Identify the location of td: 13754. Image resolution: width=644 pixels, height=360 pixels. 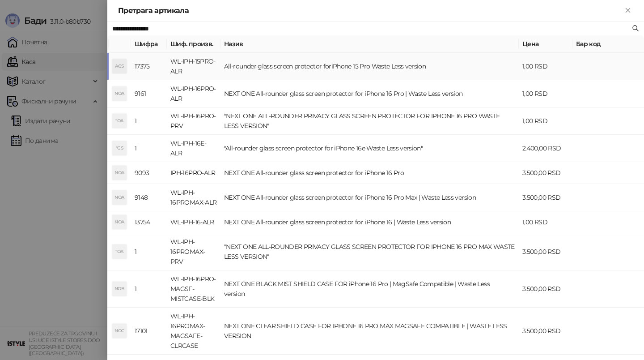
(149, 222).